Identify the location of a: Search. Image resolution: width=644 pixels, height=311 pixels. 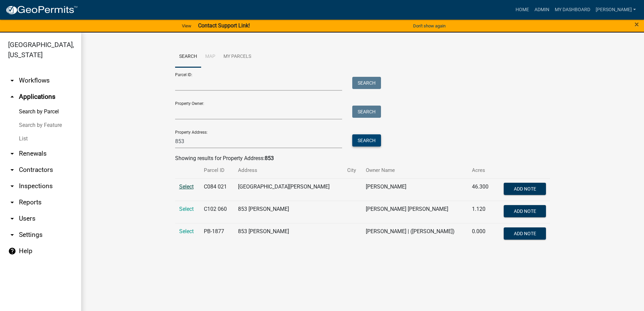
(188, 57).